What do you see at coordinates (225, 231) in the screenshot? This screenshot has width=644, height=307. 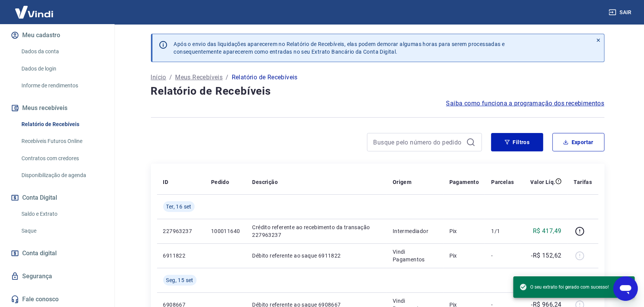 I see `p: 100011640` at bounding box center [225, 231].